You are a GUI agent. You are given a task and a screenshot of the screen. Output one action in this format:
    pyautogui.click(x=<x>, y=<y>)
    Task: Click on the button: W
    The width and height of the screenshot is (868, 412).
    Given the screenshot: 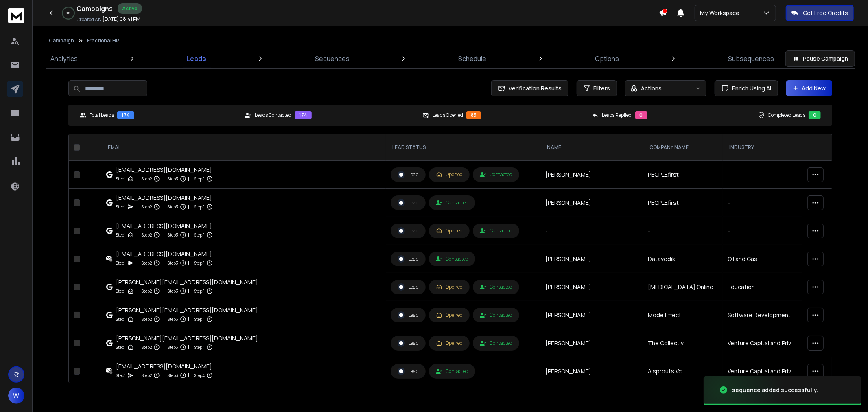 What is the action you would take?
    pyautogui.click(x=17, y=395)
    